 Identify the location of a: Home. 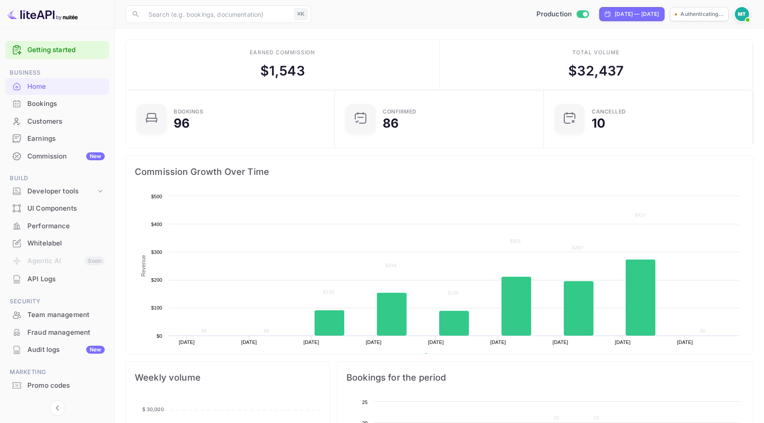
(57, 86).